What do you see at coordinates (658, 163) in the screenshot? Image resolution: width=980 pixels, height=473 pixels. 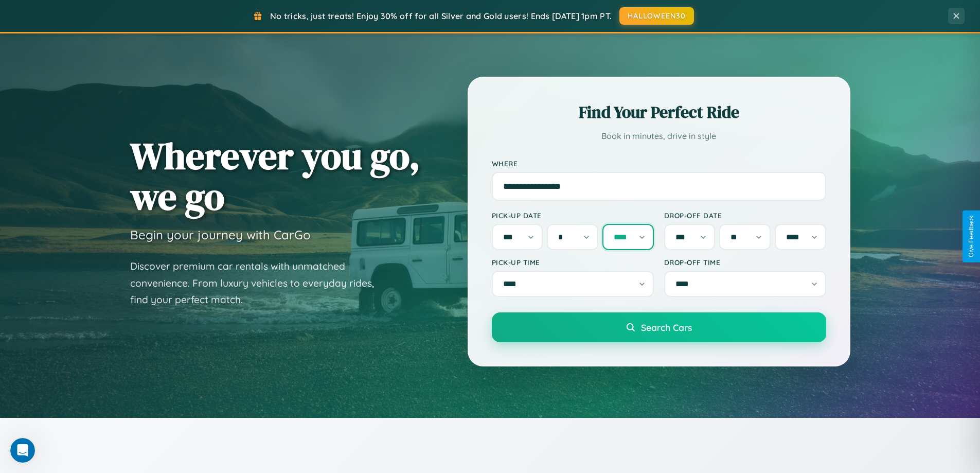 I see `label: Where` at bounding box center [658, 163].